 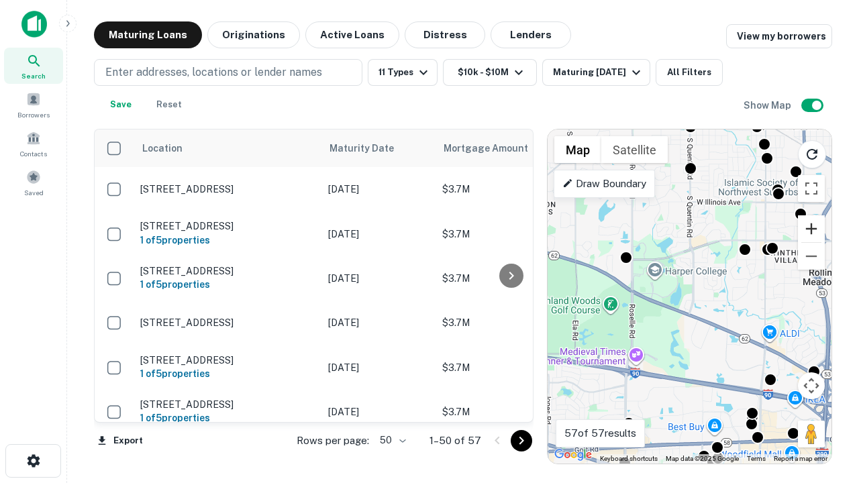 I want to click on th: Mortgage Amount, so click(x=509, y=148).